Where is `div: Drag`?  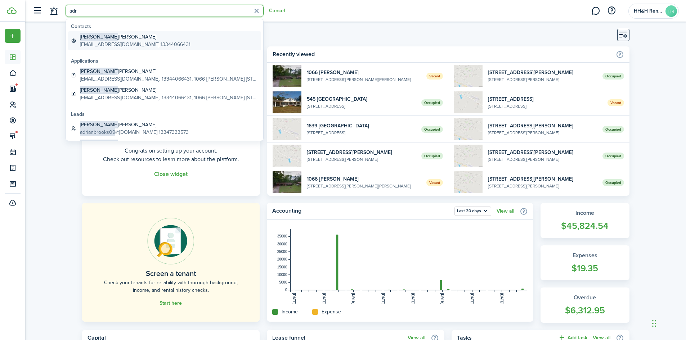
div: Drag is located at coordinates (655, 324).